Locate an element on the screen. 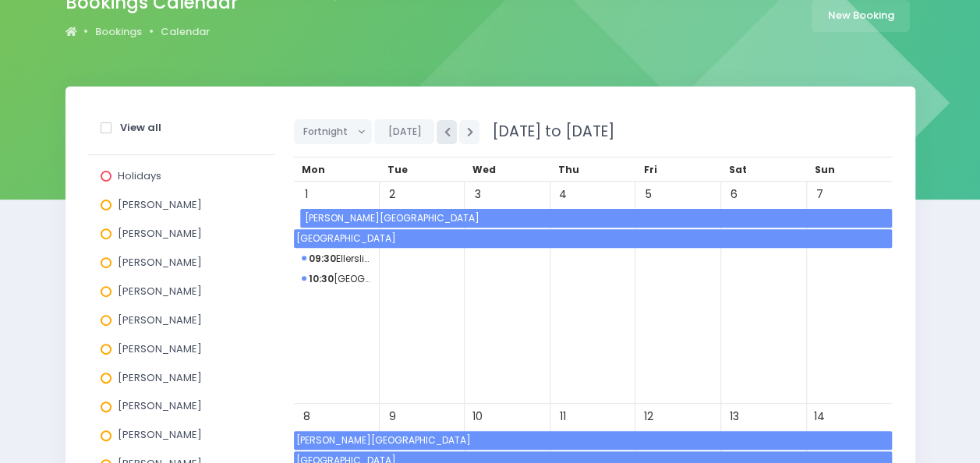 The height and width of the screenshot is (463, 980). span: Fri is located at coordinates (650, 169).